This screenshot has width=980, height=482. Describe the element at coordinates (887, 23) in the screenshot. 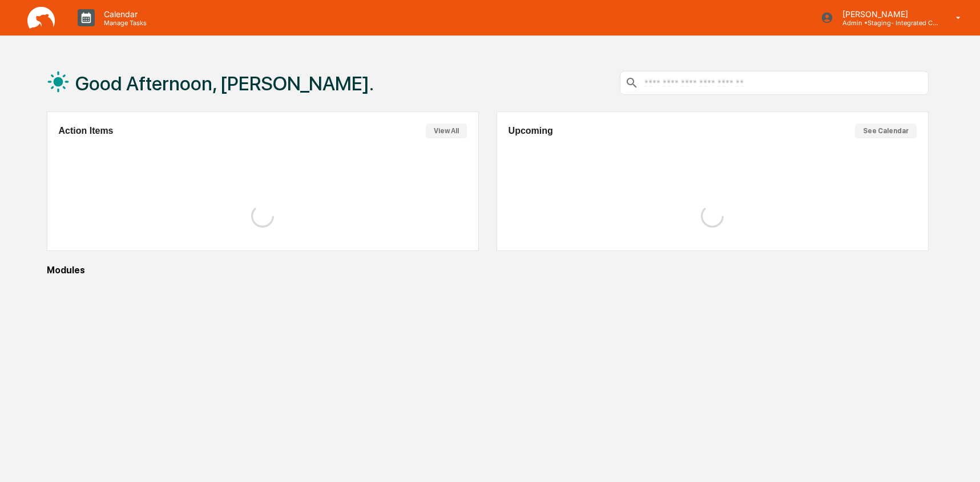

I see `p: Admin • Staging- Integrated Compliance Advisors` at that location.